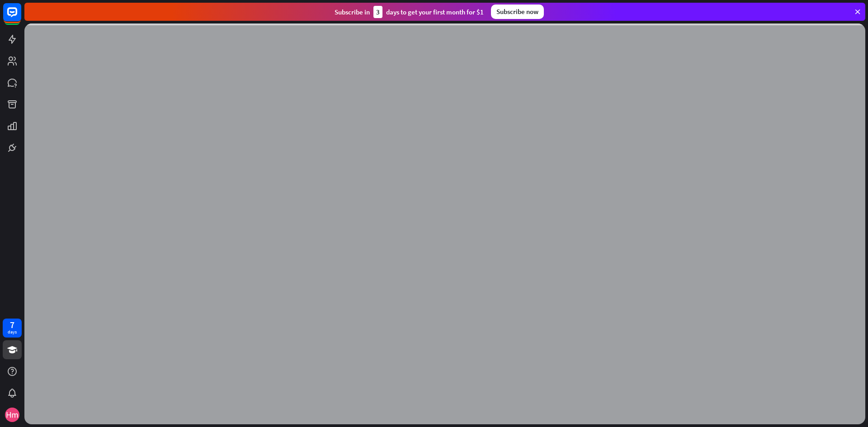 This screenshot has height=427, width=868. What do you see at coordinates (409, 12) in the screenshot?
I see `div: Subscribe in days to get your first month for $1` at bounding box center [409, 12].